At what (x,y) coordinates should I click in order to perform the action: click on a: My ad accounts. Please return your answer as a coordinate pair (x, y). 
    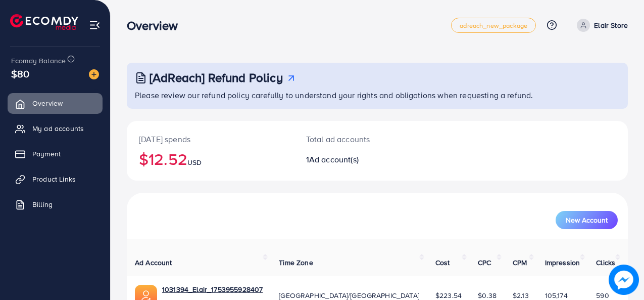
    Looking at the image, I should click on (55, 128).